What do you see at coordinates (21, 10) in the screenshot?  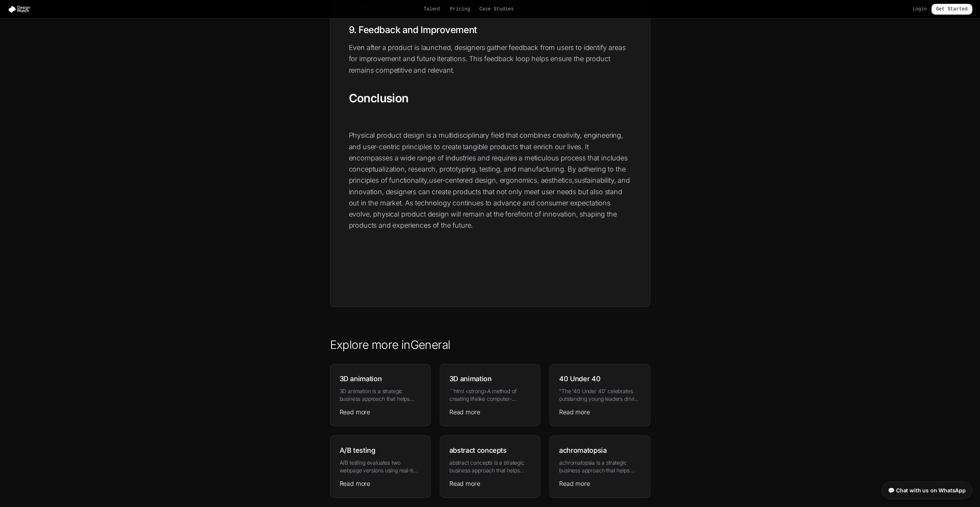 I see `img: Design Match` at bounding box center [21, 10].